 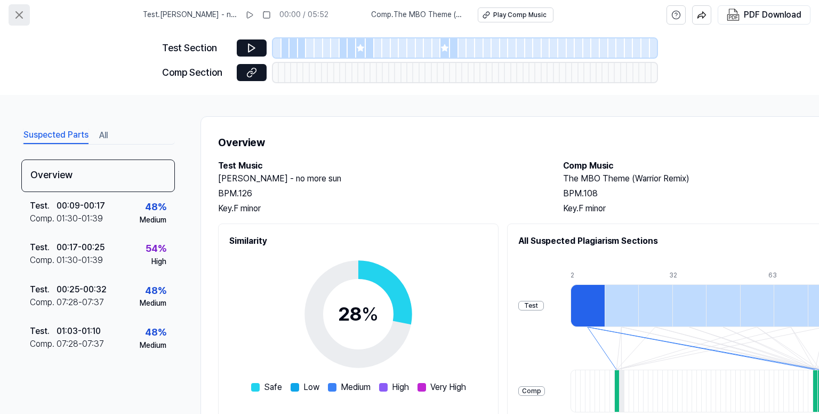 What do you see at coordinates (733, 15) in the screenshot?
I see `img: PDF Download` at bounding box center [733, 15].